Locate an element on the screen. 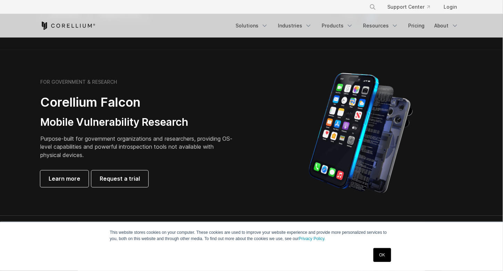 This screenshot has height=271, width=503. span: Learn more is located at coordinates (64, 179).